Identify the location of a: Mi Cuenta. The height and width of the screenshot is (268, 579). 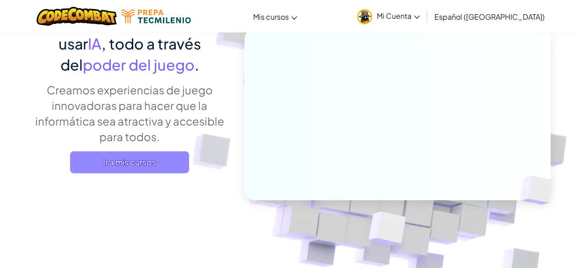
(388, 16).